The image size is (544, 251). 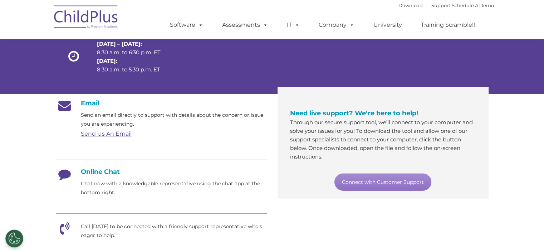 What do you see at coordinates (354, 113) in the screenshot?
I see `span: Need live support? We’re here to help!` at bounding box center [354, 113].